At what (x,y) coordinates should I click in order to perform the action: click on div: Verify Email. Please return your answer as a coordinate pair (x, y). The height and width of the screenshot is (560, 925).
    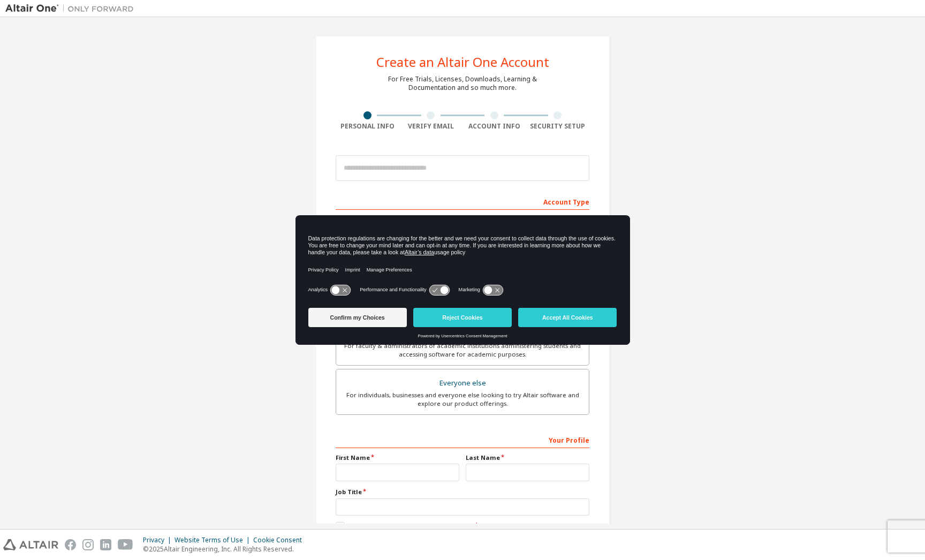
    Looking at the image, I should click on (431, 127).